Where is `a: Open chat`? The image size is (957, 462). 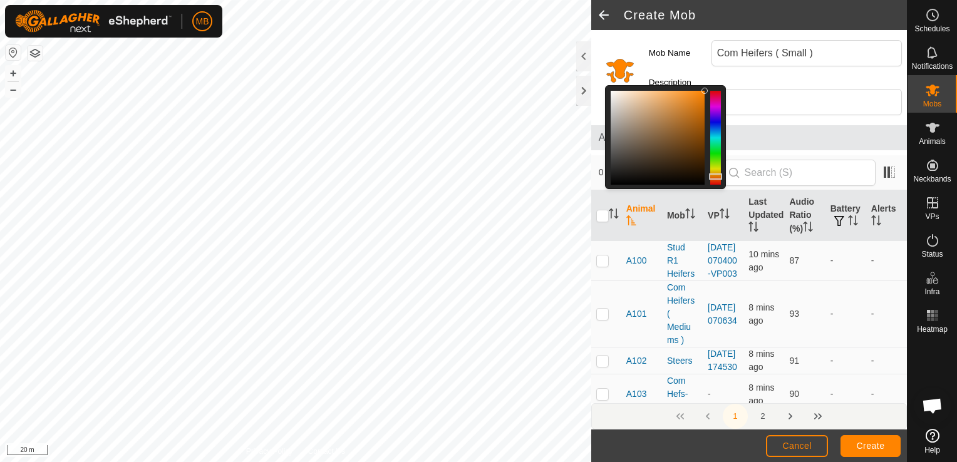
a: Open chat is located at coordinates (932, 406).